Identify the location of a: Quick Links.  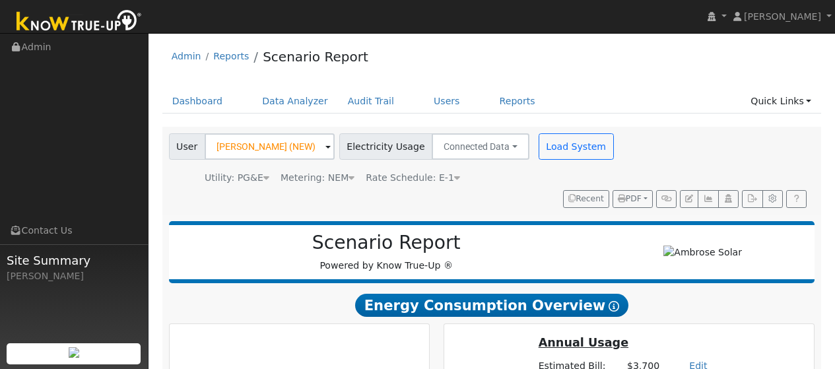
(781, 101).